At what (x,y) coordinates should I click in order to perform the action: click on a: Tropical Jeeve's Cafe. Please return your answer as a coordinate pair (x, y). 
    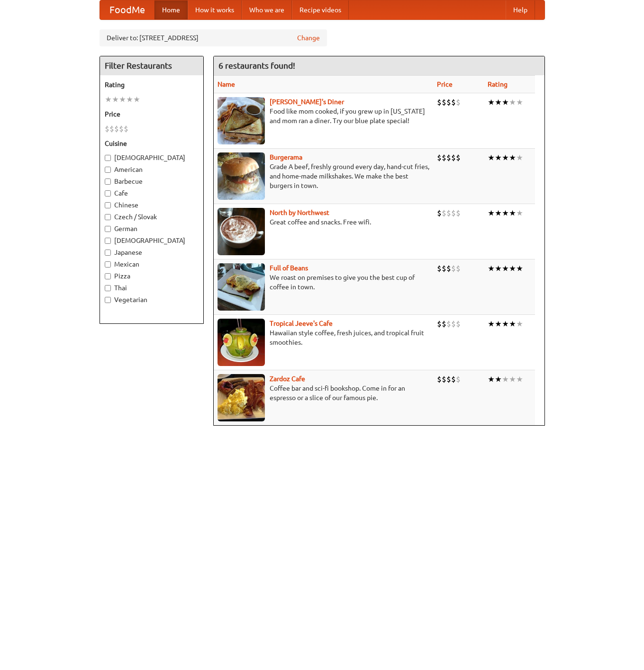
    Looking at the image, I should click on (301, 324).